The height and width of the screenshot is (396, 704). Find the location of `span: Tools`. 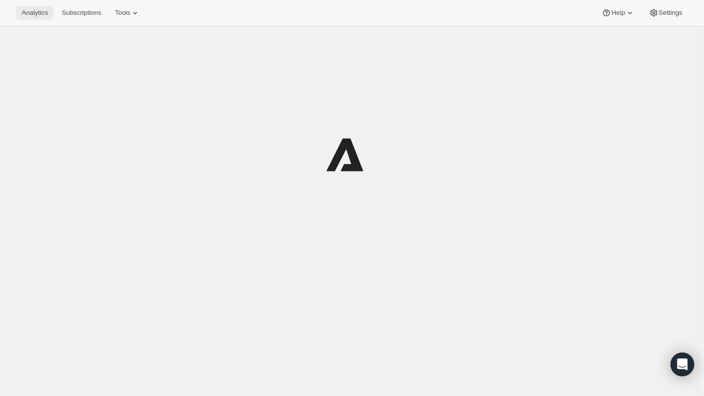

span: Tools is located at coordinates (122, 13).